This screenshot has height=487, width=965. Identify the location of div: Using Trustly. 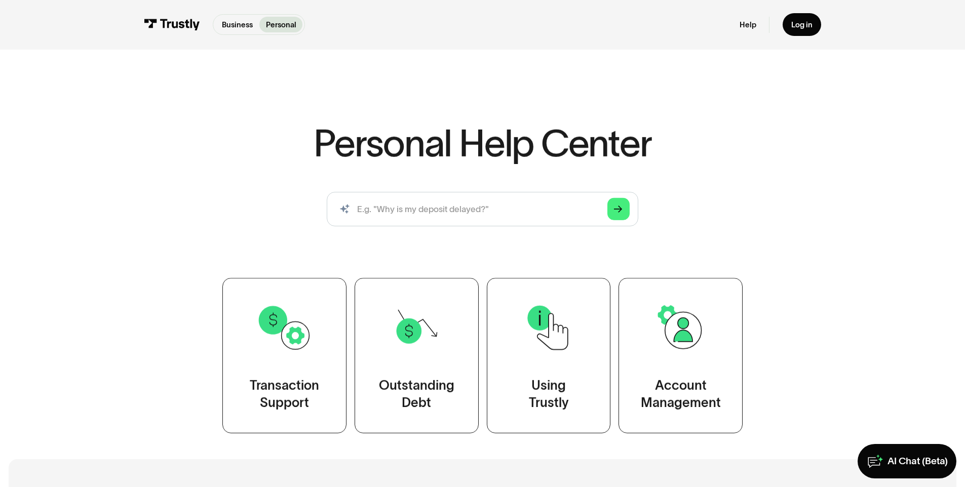
(548, 395).